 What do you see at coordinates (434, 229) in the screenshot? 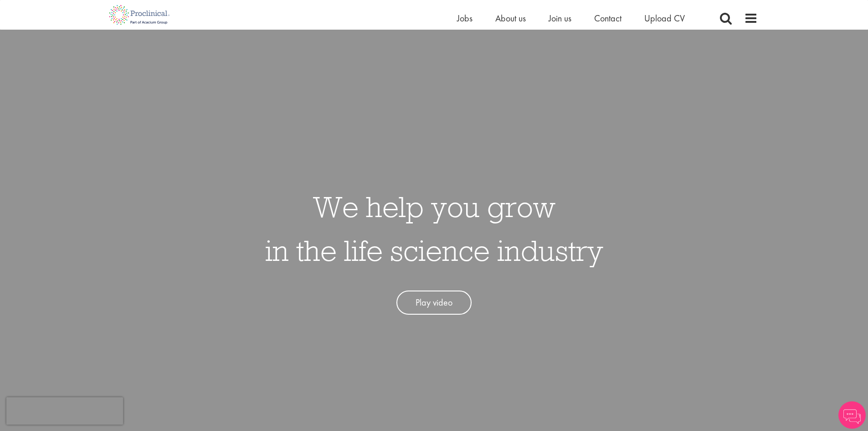
I see `h1: We help you grow in the life science industry` at bounding box center [434, 229].